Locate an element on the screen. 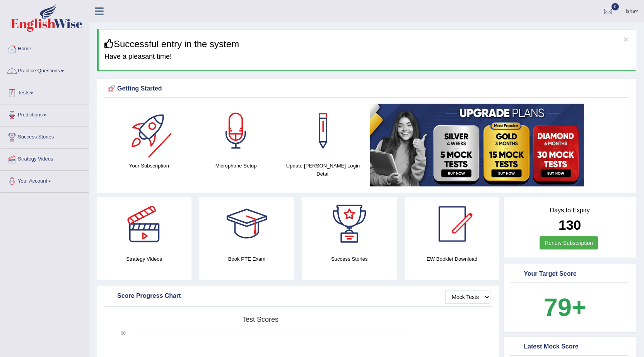  img: small5.jpg is located at coordinates (477, 145).